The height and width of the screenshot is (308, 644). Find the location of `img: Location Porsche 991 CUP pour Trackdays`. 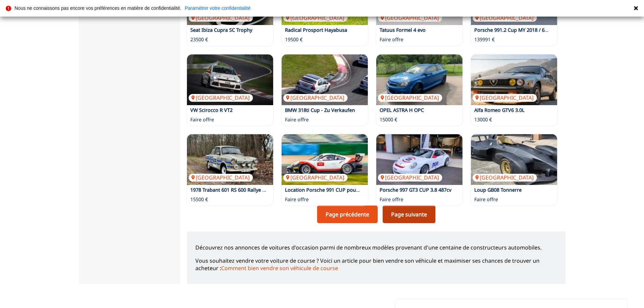

img: Location Porsche 991 CUP pour Trackdays is located at coordinates (325, 159).